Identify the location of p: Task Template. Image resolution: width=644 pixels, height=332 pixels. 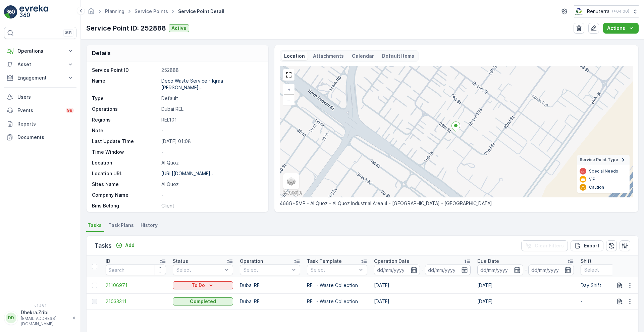
(324, 261).